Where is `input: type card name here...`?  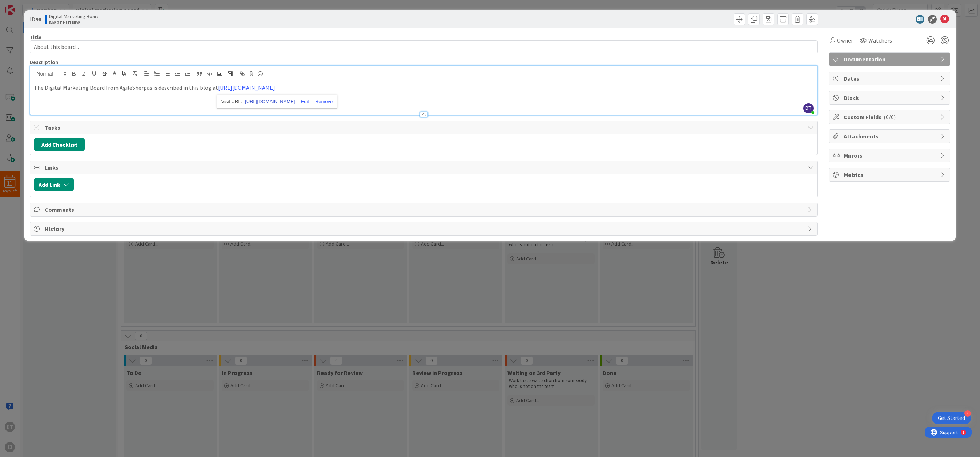
input: type card name here... is located at coordinates (424, 47).